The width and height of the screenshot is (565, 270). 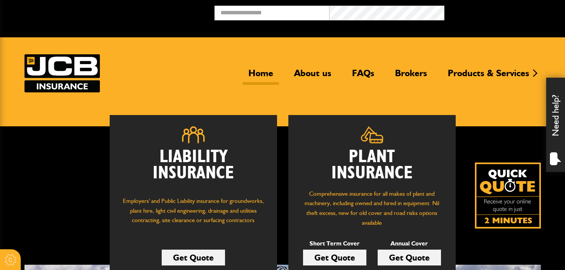 What do you see at coordinates (261, 76) in the screenshot?
I see `a: Home` at bounding box center [261, 76].